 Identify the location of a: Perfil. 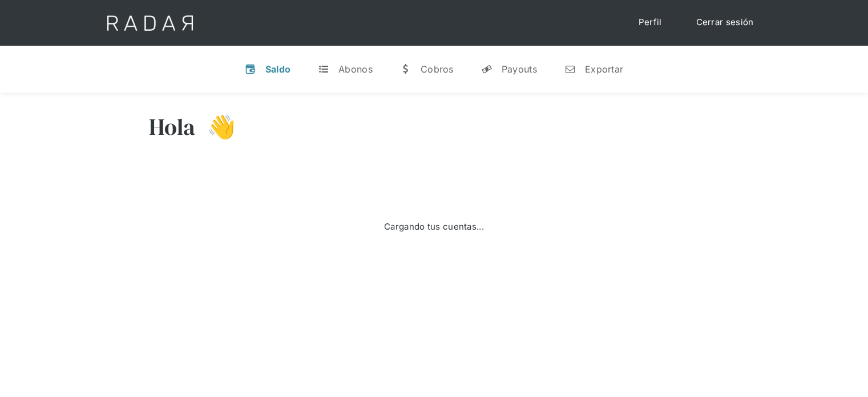
(650, 22).